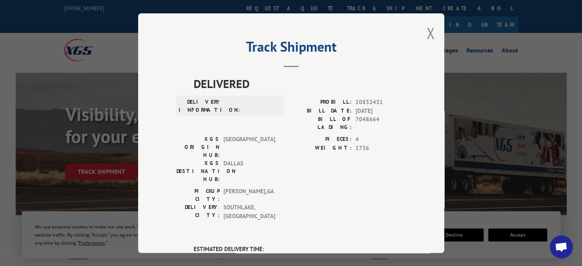 This screenshot has height=266, width=582. What do you see at coordinates (562, 247) in the screenshot?
I see `div: Open chat` at bounding box center [562, 247].